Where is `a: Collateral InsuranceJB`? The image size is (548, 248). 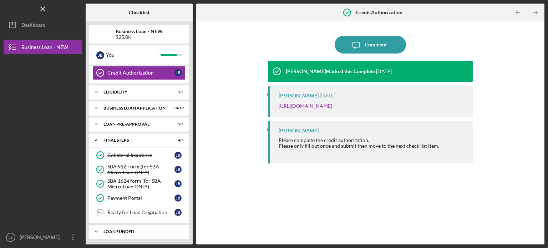 a: Collateral InsuranceJB is located at coordinates (139, 155).